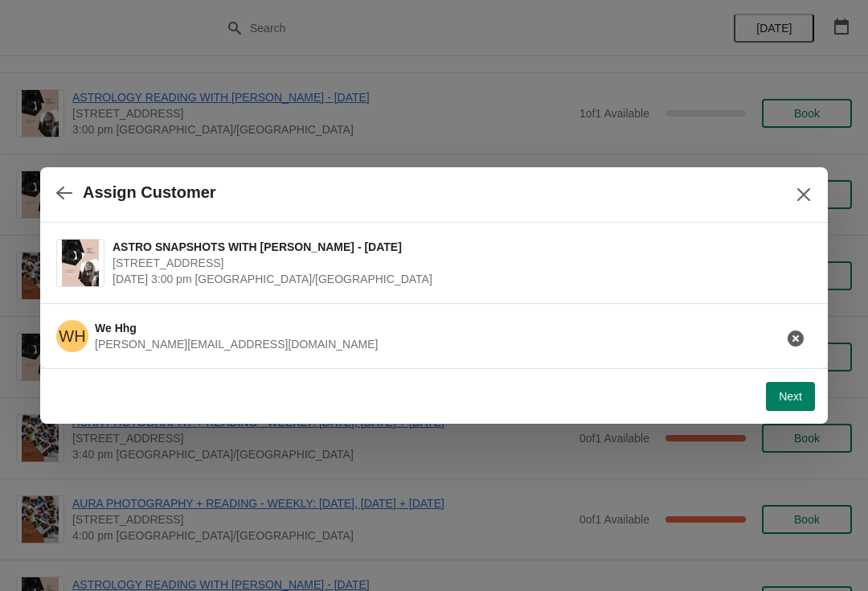 This screenshot has width=868, height=591. Describe the element at coordinates (73, 336) in the screenshot. I see `span: We` at that location.